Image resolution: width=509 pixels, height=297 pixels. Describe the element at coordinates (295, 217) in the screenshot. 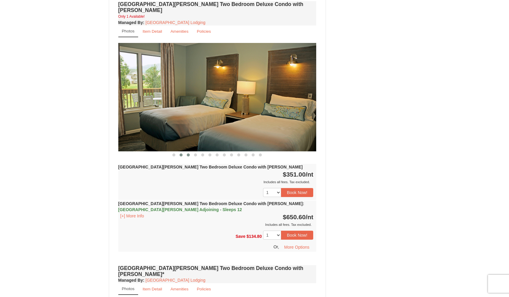

I see `span: $650.60` at that location.